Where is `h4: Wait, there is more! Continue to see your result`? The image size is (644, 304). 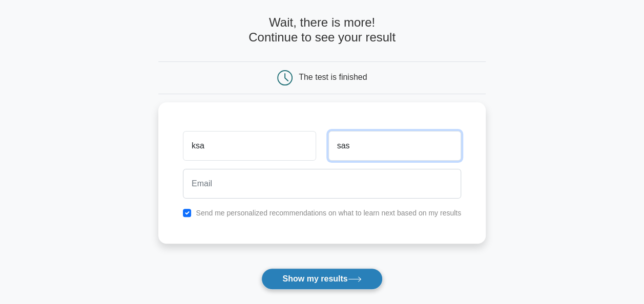 h4: Wait, there is more! Continue to see your result is located at coordinates (322, 30).